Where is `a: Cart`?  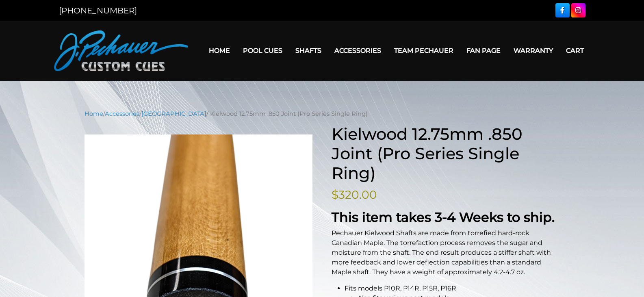
a: Cart is located at coordinates (575, 50).